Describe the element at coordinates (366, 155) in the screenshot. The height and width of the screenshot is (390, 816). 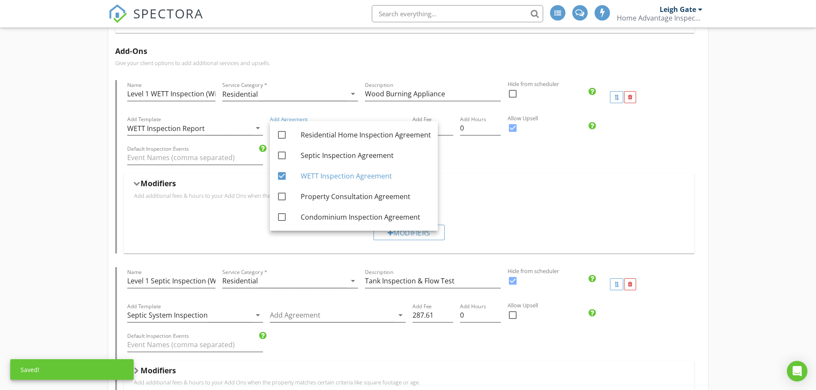
I see `div: Septic Inspection Agreement` at that location.